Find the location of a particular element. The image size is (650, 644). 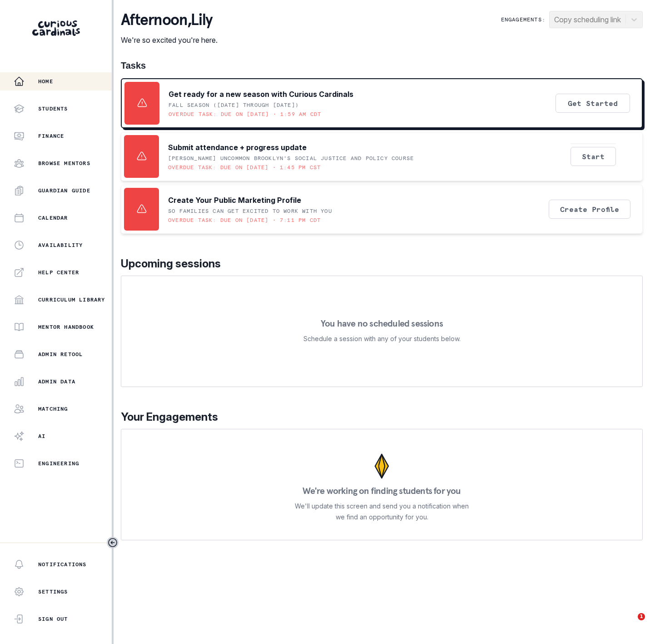

p: Upcoming sessions is located at coordinates (381, 264).